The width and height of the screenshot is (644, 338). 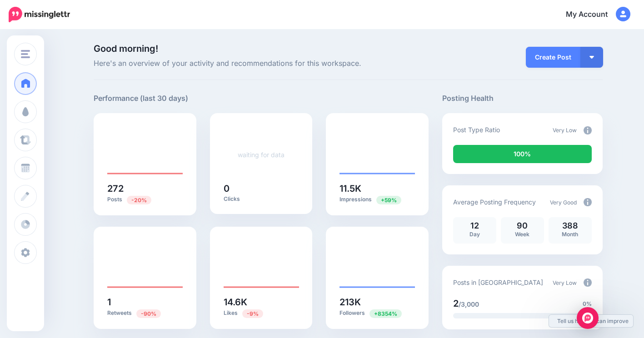 What do you see at coordinates (587, 304) in the screenshot?
I see `span: 0%` at bounding box center [587, 304].